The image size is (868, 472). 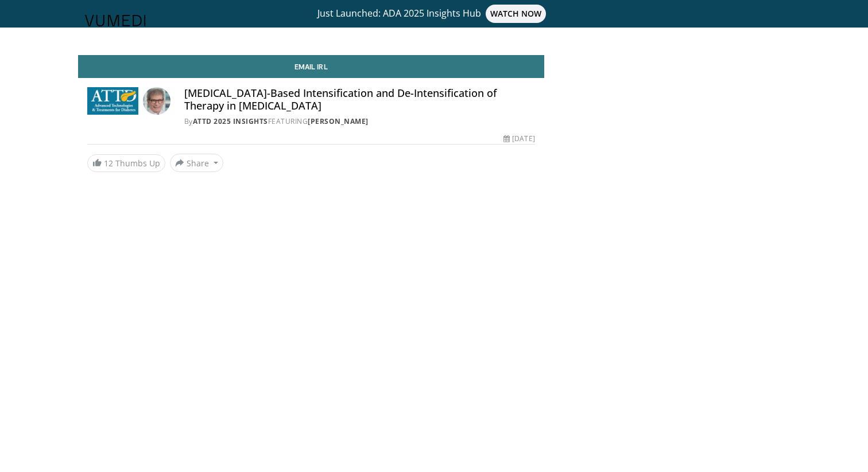 I want to click on a: ATTD 2025 Insights, so click(x=230, y=121).